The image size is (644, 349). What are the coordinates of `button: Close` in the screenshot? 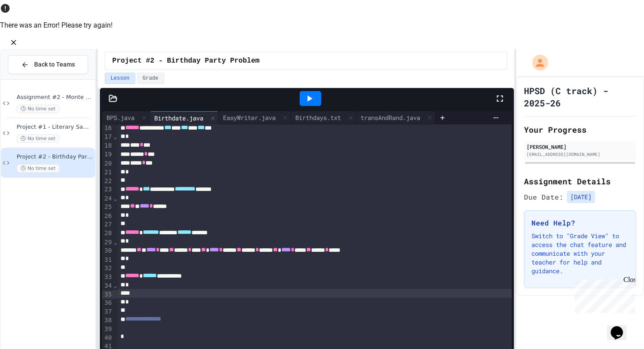 It's located at (14, 43).